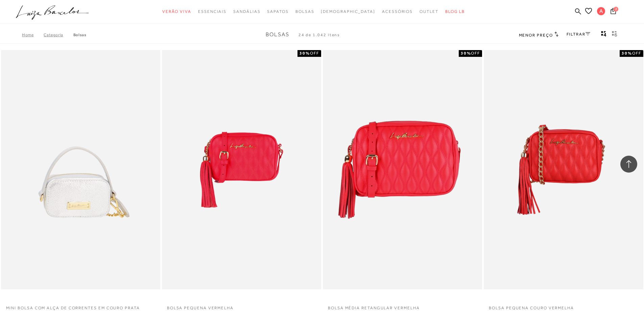 Image resolution: width=644 pixels, height=311 pixels. I want to click on a: bolsa pequena vermelha, so click(241, 306).